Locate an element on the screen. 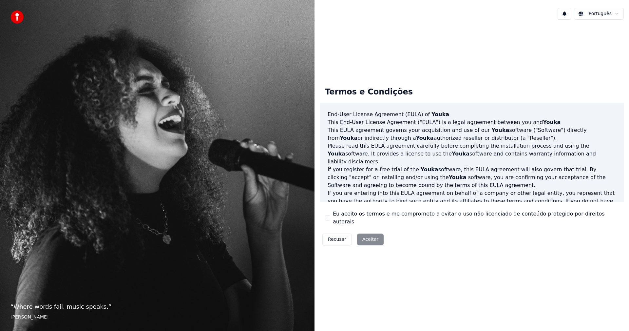  button: Recusar is located at coordinates (337, 239).